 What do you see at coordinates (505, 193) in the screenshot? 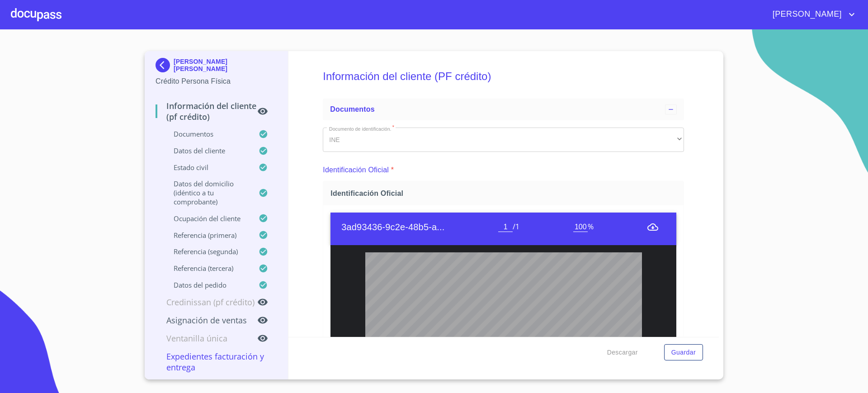
I see `span: Identificación Oficial` at bounding box center [505, 193].